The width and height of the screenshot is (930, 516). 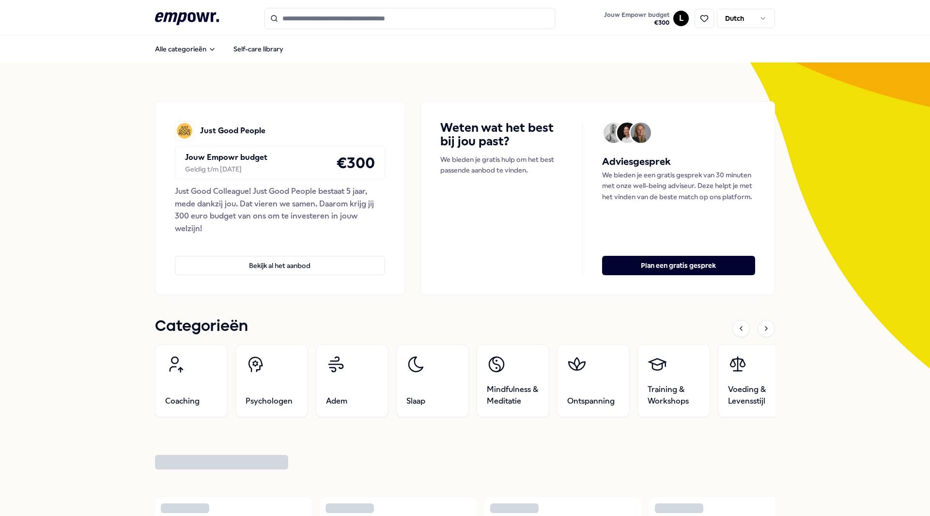 What do you see at coordinates (754, 395) in the screenshot?
I see `span: Voeding & Levensstijl` at bounding box center [754, 395].